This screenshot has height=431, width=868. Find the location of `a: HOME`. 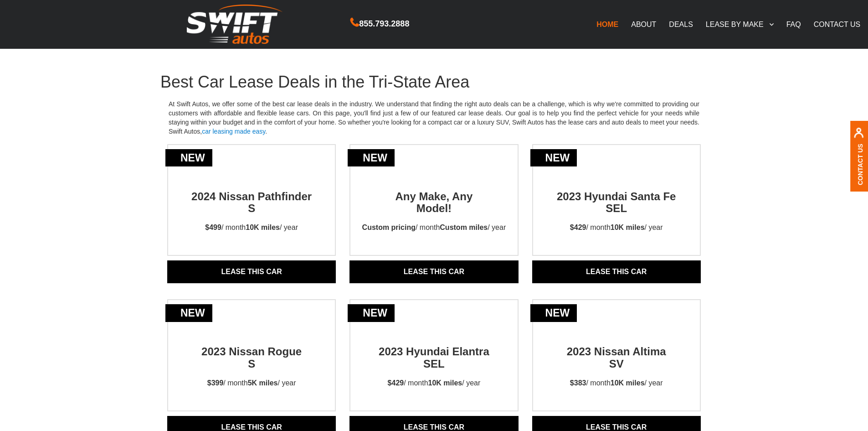

a: HOME is located at coordinates (608, 24).